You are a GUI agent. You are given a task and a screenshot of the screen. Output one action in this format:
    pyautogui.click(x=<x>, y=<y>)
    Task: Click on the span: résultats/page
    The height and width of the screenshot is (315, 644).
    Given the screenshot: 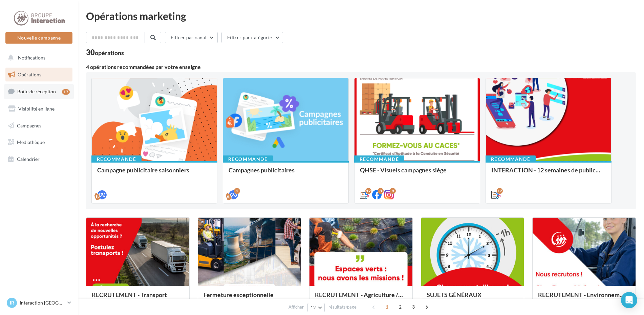 What is the action you would take?
    pyautogui.click(x=342, y=307)
    